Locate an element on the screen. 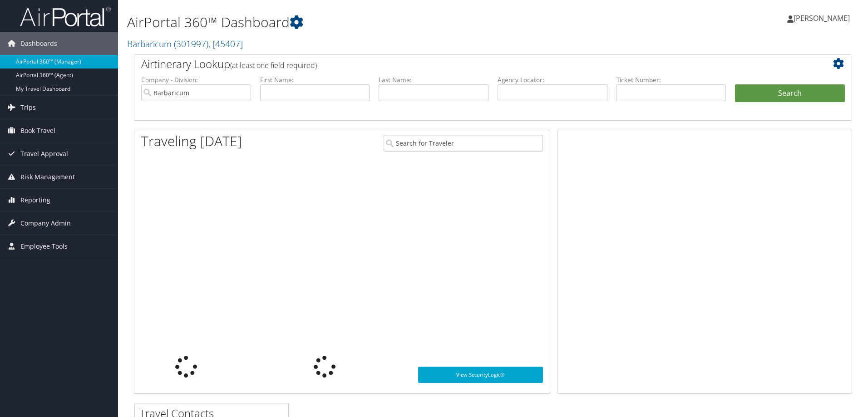 Image resolution: width=868 pixels, height=417 pixels. a: Barbaricum is located at coordinates (185, 43).